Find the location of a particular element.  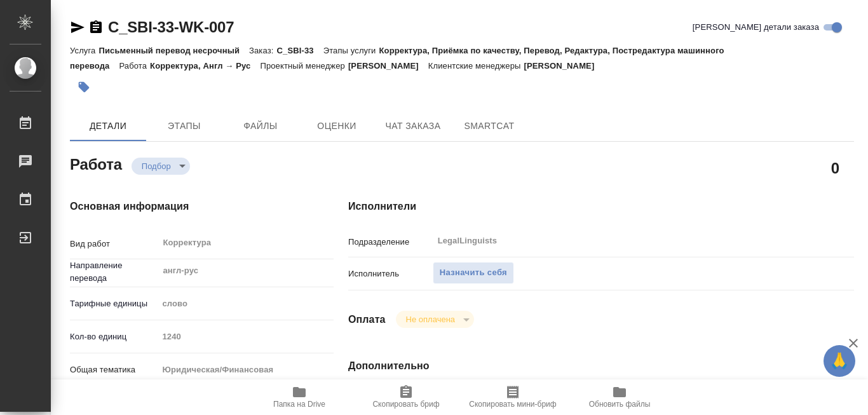

span: Скопировать бриф is located at coordinates (406, 404).